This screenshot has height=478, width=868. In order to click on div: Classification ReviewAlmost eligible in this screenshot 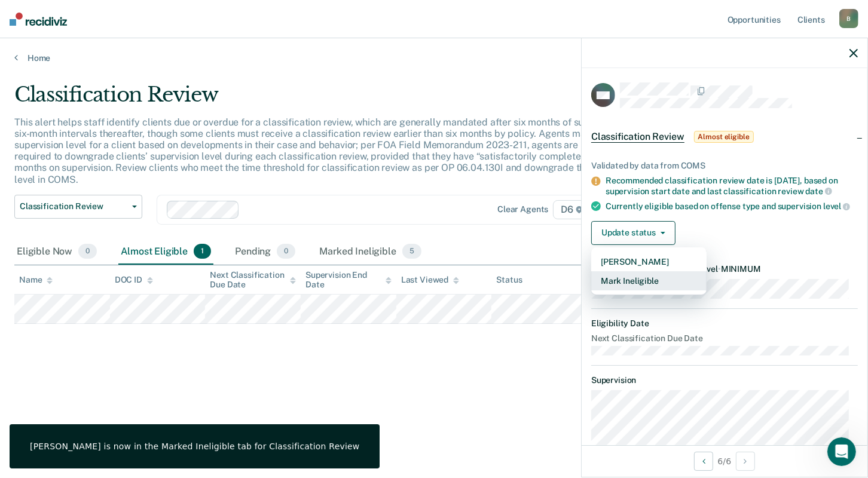, I will do `click(724, 137)`.